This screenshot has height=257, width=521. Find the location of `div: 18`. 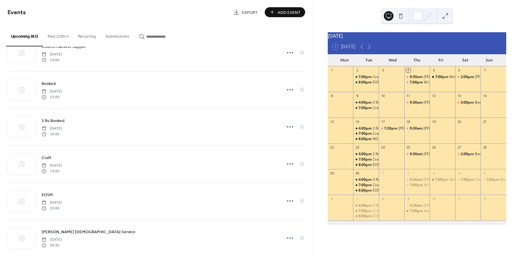

div: 18 is located at coordinates (409, 122).